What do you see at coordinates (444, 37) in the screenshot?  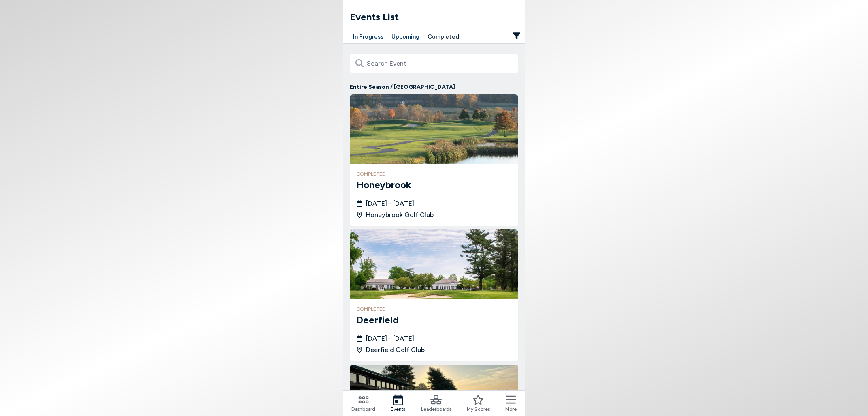 I see `button: Completed` at bounding box center [444, 37].